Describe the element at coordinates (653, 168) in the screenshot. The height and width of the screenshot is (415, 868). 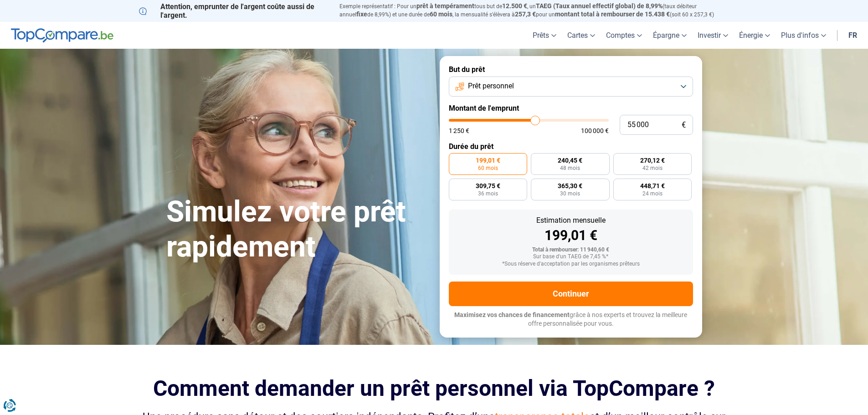
I see `span: 42 mois` at that location.